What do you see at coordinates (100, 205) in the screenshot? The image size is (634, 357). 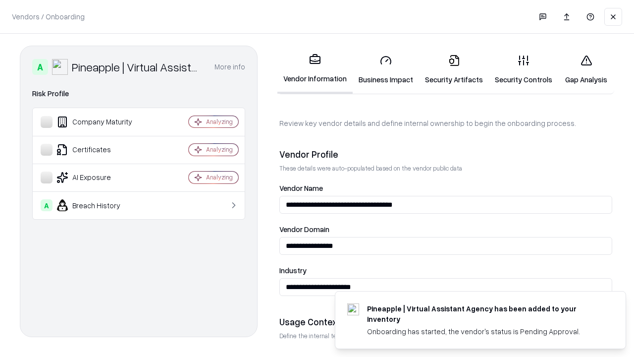 I see `div: Breach History` at bounding box center [100, 205].